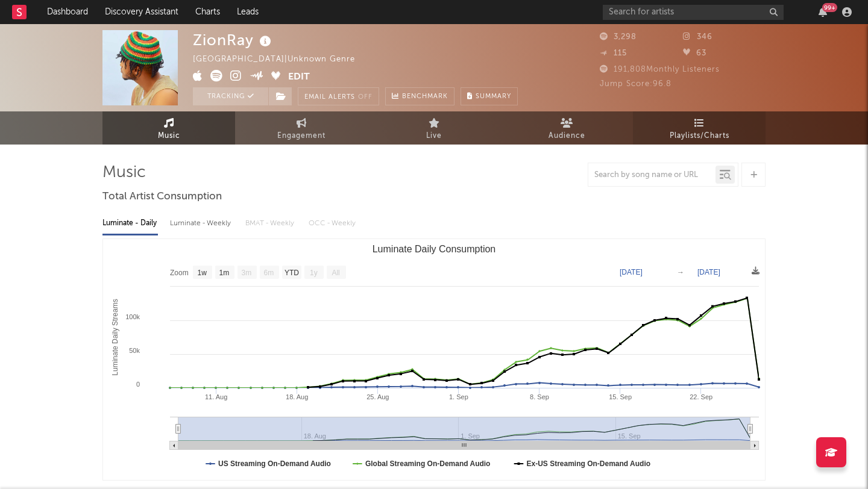 This screenshot has height=489, width=868. Describe the element at coordinates (201, 224) in the screenshot. I see `div: Luminate - Weekly` at that location.